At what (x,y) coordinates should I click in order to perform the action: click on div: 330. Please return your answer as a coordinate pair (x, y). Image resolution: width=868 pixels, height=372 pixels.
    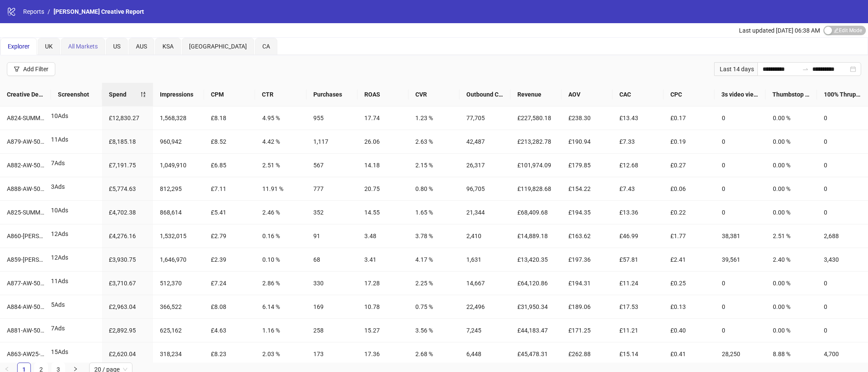
    Looking at the image, I should click on (332, 283).